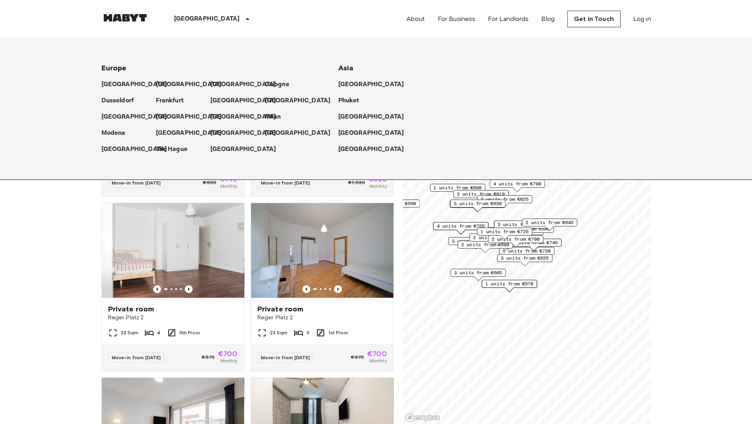 The width and height of the screenshot is (752, 424). Describe the element at coordinates (117, 133) in the screenshot. I see `a: Modena` at that location.